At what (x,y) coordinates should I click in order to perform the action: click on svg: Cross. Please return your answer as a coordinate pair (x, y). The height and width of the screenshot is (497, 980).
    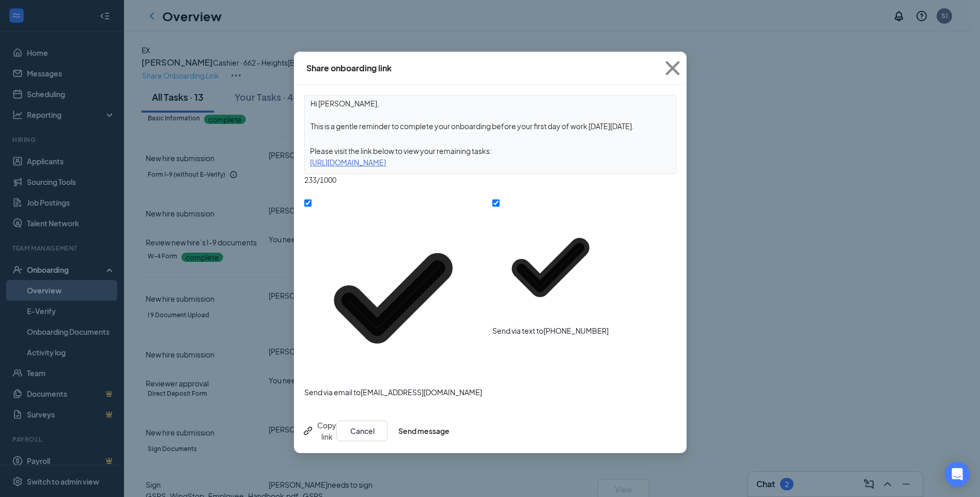
    Looking at the image, I should click on (672, 68).